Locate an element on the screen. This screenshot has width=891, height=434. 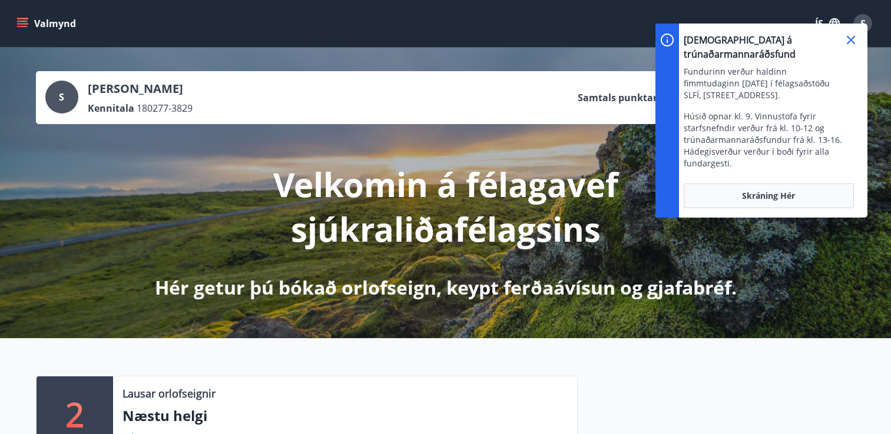
button: ÍS is located at coordinates (827, 24).